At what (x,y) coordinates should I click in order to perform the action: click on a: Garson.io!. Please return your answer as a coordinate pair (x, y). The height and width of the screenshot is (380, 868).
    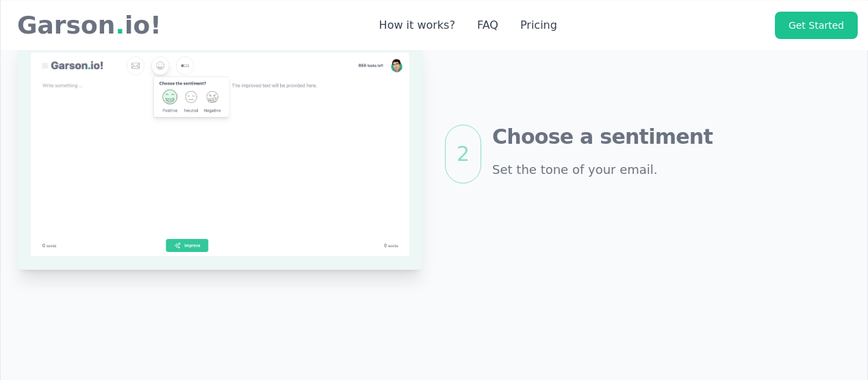
    Looking at the image, I should click on (87, 25).